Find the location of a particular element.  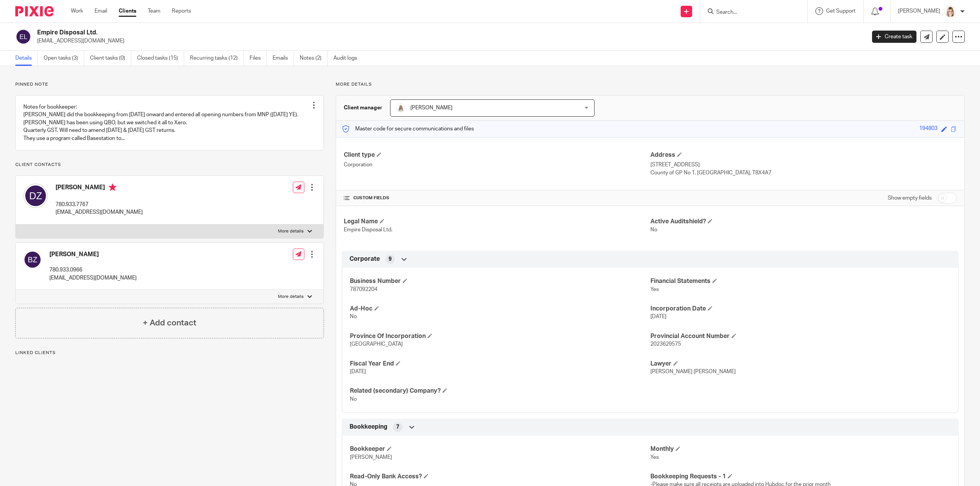

h4: Bookkeeper is located at coordinates (500, 449).